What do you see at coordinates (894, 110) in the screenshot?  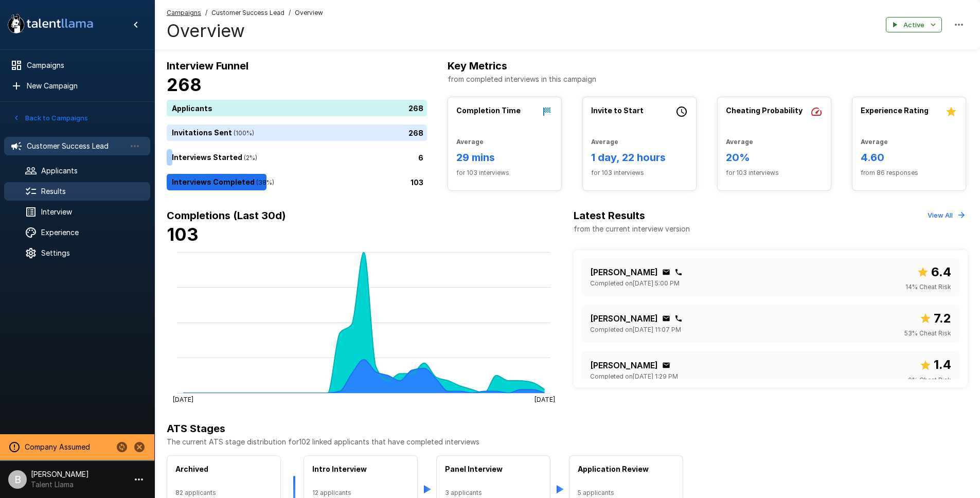 I see `b: Experience Rating` at bounding box center [894, 110].